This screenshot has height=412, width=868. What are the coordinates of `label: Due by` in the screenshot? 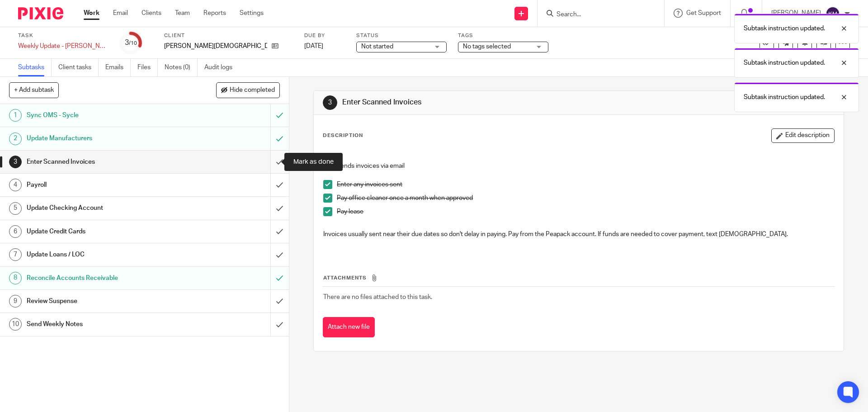 It's located at (325, 36).